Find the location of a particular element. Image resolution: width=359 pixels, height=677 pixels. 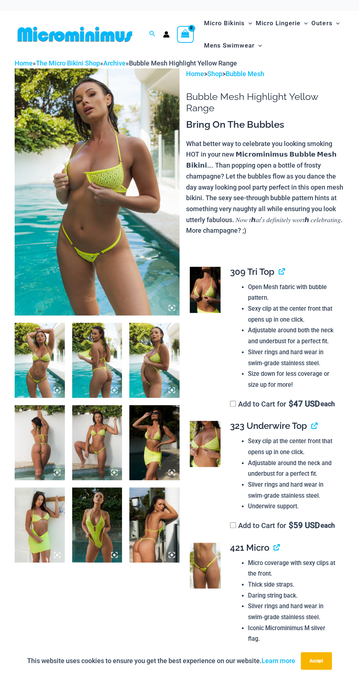

li: Iconic Microminimus M silver flag. is located at coordinates (293, 634).